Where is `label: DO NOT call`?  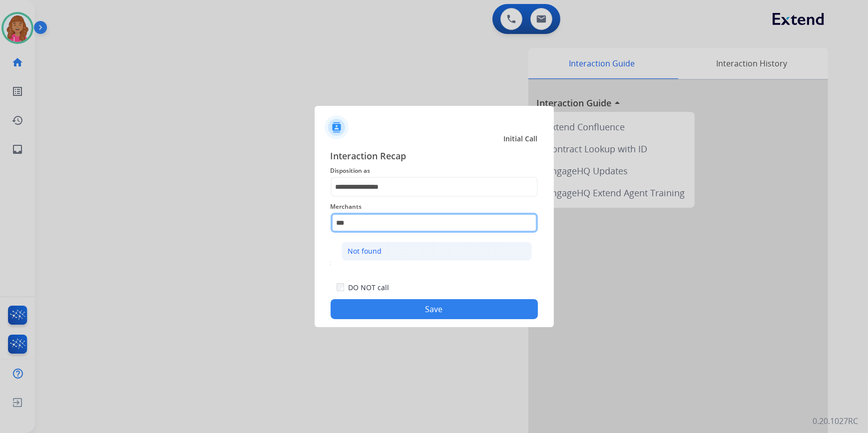 label: DO NOT call is located at coordinates (369, 288).